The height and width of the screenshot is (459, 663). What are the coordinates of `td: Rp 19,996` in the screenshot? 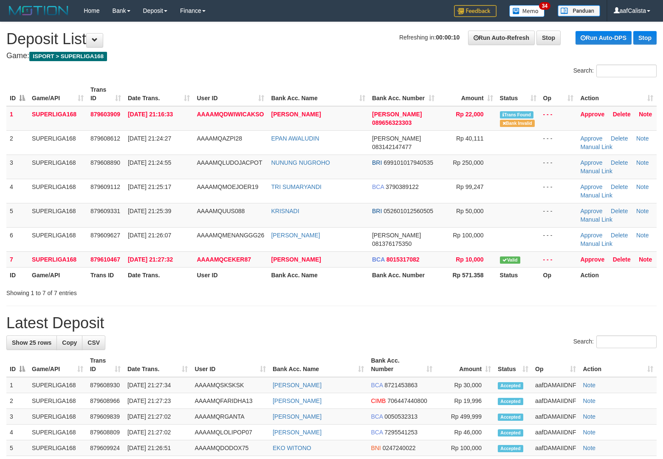 It's located at (465, 401).